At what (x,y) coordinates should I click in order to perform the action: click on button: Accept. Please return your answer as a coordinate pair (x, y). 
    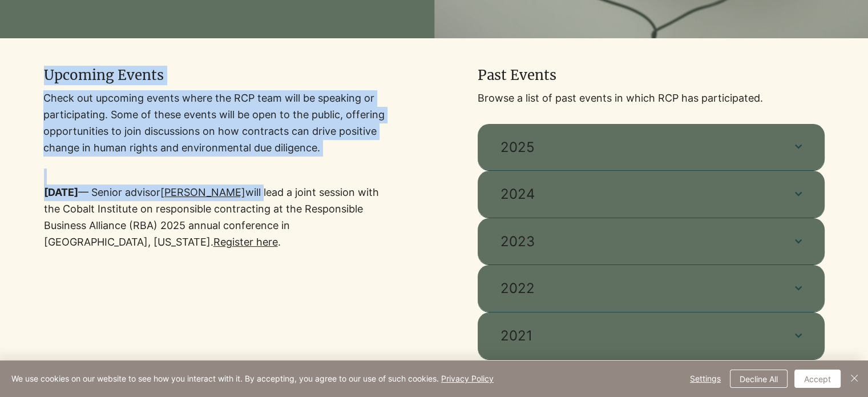
    Looking at the image, I should click on (817, 379).